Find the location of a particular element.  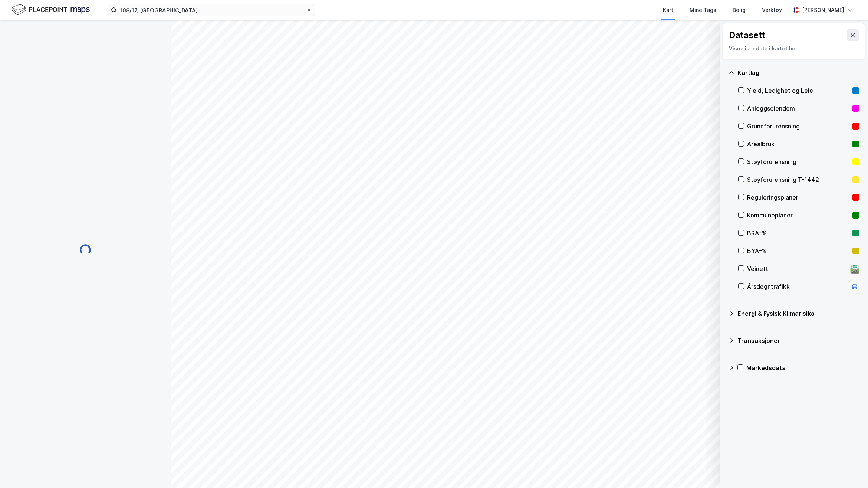

div: Støyforurensning T-1442 is located at coordinates (799, 180).